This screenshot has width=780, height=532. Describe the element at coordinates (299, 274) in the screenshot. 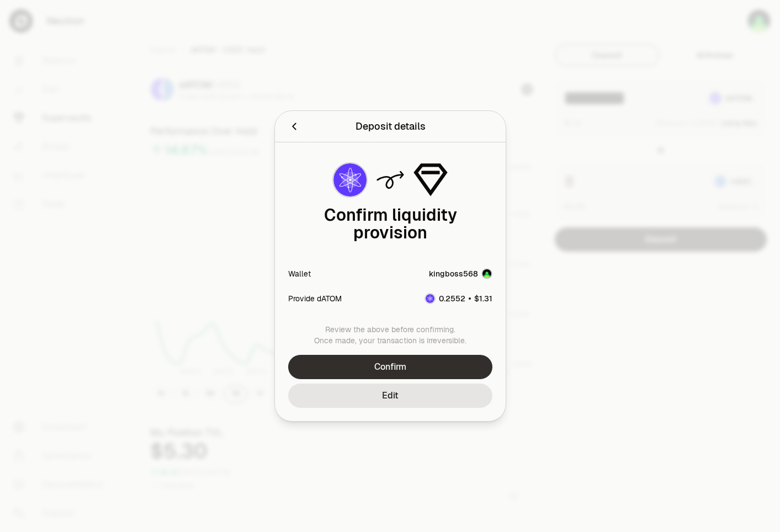

I see `div: Wallet` at that location.